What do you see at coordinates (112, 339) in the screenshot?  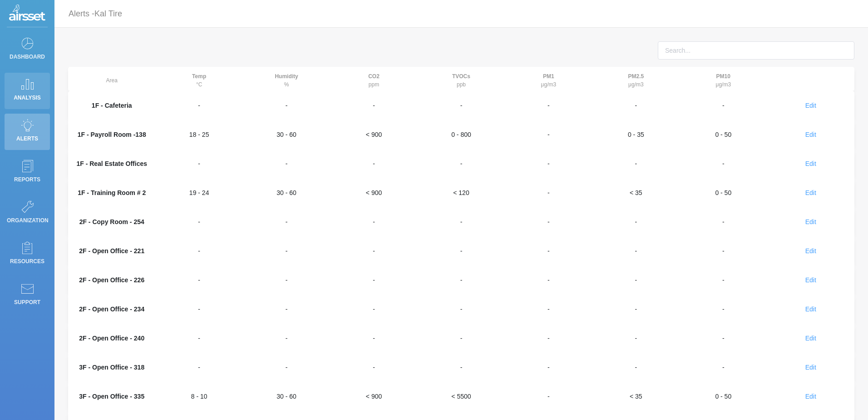 I see `th: 2F - Open Office - 240` at bounding box center [112, 339].